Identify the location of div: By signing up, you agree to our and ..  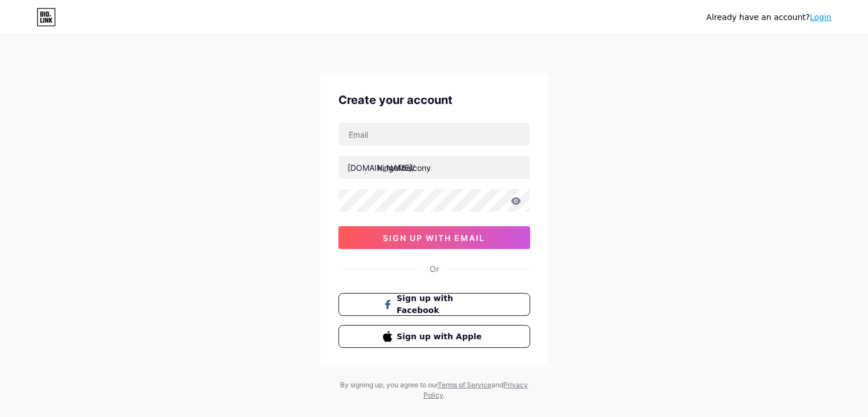
(434, 390).